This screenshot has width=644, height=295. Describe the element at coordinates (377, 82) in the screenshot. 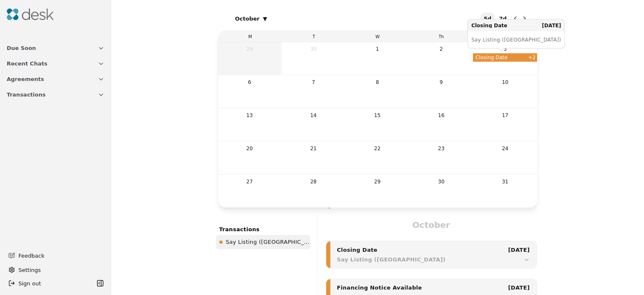

I see `div: 8` at that location.